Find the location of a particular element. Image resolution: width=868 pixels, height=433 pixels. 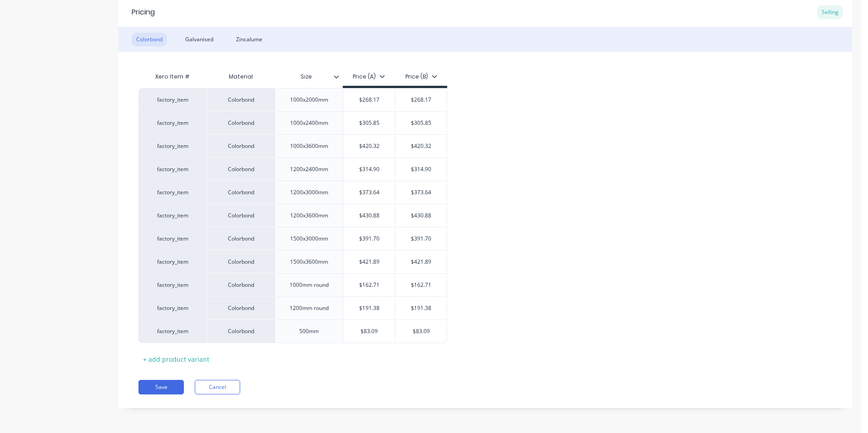

div: Galvanised is located at coordinates (199, 39).